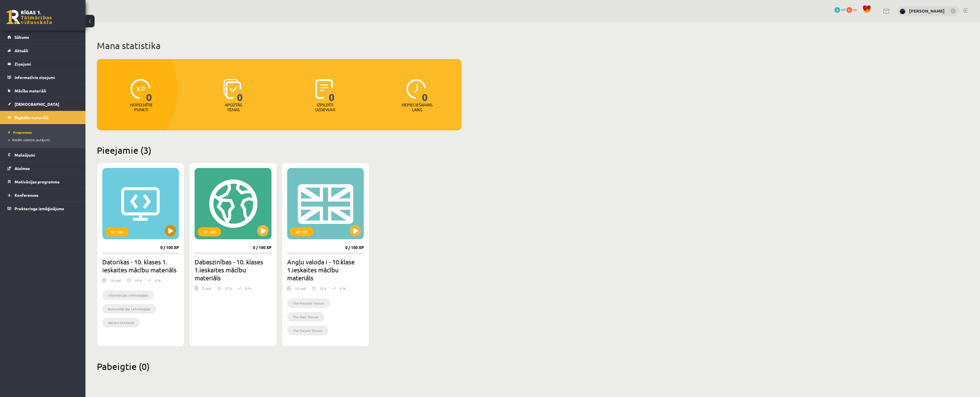 Image resolution: width=980 pixels, height=397 pixels. I want to click on a: Ziņojumi, so click(43, 64).